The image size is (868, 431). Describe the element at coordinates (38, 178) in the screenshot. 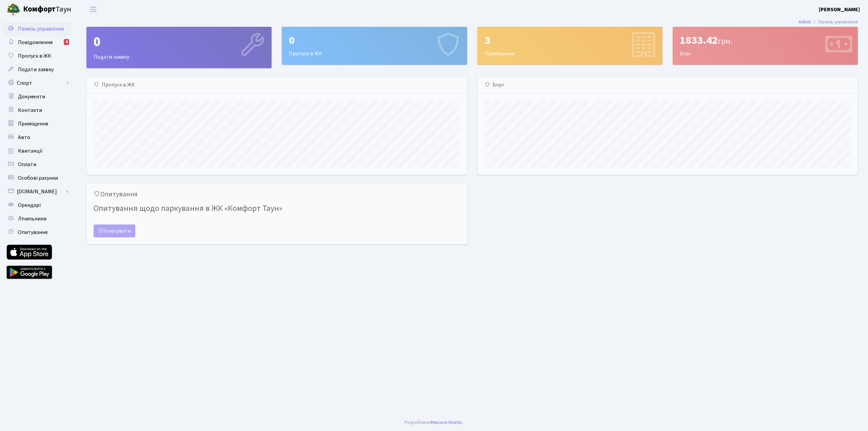

I see `span: Особові рахунки` at that location.